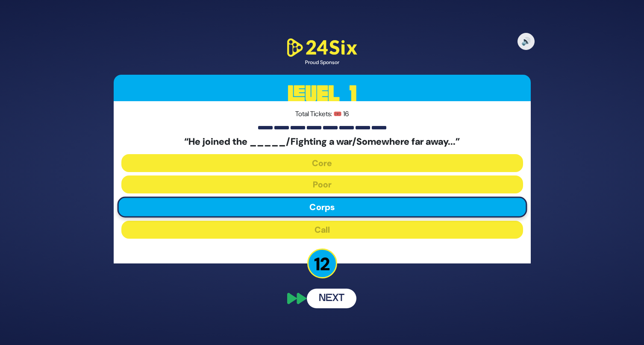 The height and width of the screenshot is (345, 644). I want to click on button: Corps, so click(322, 207).